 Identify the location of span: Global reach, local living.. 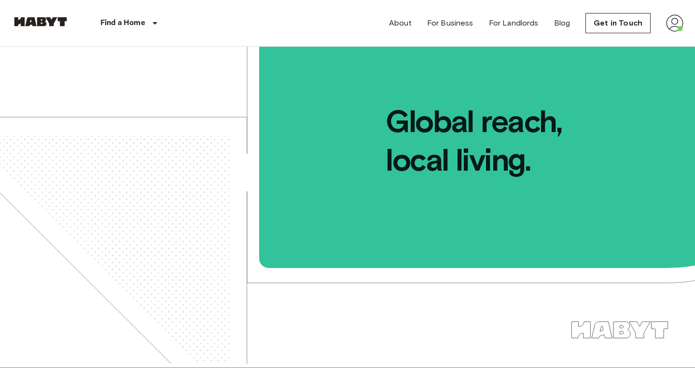
(478, 113).